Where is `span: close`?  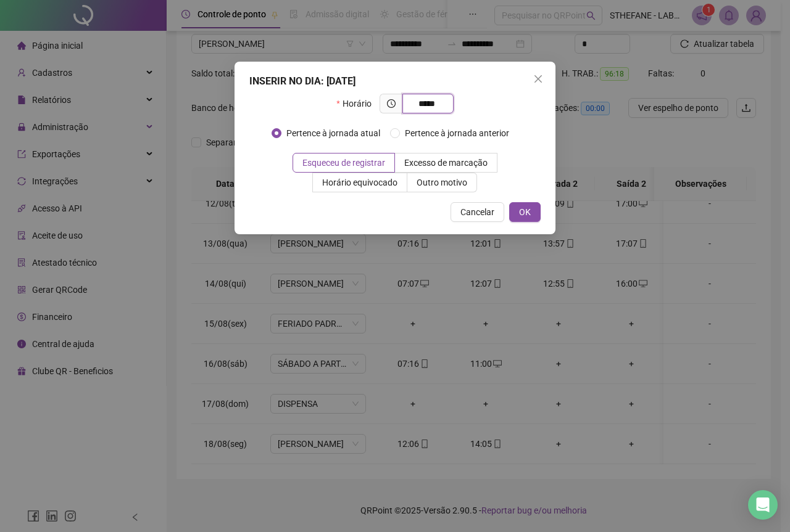 span: close is located at coordinates (538, 79).